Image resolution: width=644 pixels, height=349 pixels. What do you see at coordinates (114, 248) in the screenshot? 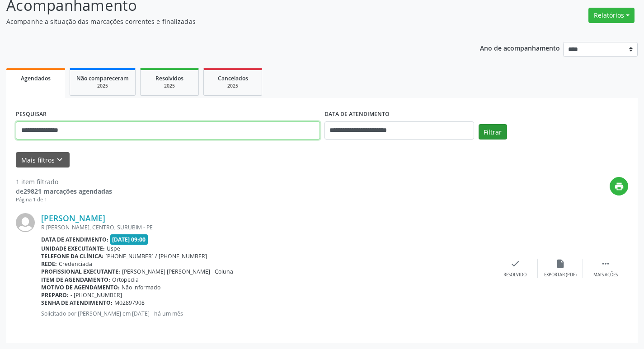
I see `span: Uspe` at bounding box center [114, 248].